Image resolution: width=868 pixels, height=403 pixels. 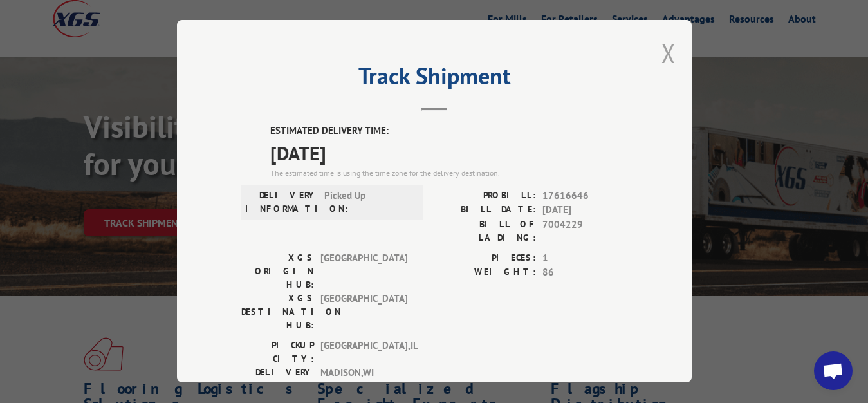 What do you see at coordinates (485, 231) in the screenshot?
I see `label: BILL OF LADING:` at bounding box center [485, 231].